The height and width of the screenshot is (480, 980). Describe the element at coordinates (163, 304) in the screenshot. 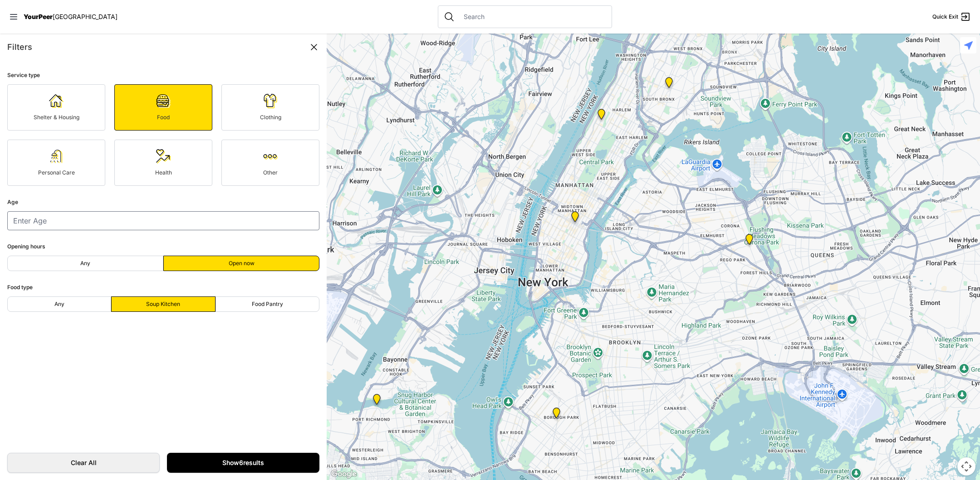

I see `span: Soup Kitchen` at that location.